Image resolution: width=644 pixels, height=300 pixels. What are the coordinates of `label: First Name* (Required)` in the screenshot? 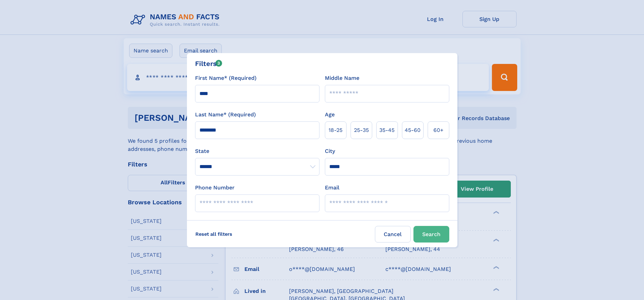 It's located at (226, 78).